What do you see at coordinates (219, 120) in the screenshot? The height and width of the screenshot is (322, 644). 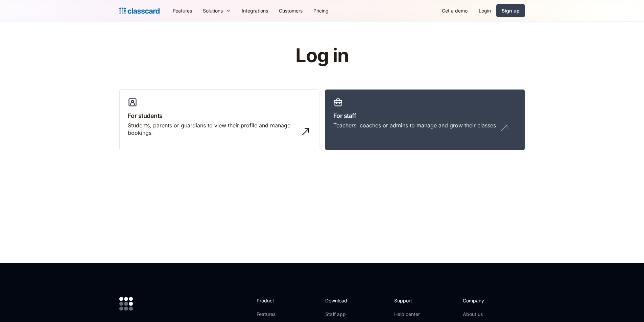 I see `a: For studentsStudents, parents or guardians to view their profile and manage bookings` at bounding box center [219, 120].